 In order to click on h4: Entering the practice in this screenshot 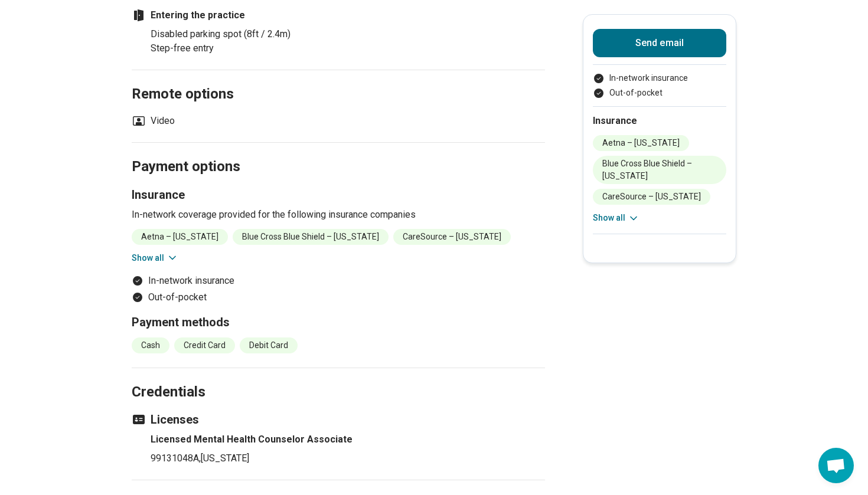, I will do `click(214, 15)`.